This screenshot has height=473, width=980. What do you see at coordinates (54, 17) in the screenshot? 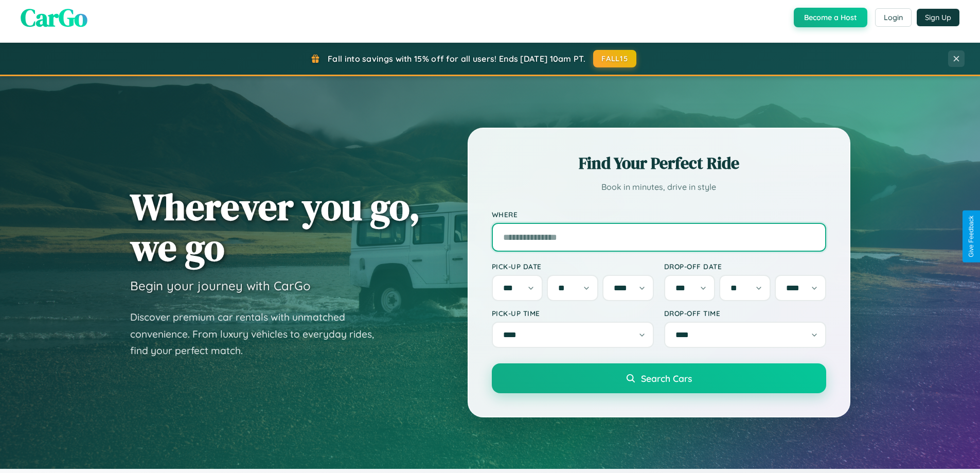
I see `span: CarGo` at bounding box center [54, 17].